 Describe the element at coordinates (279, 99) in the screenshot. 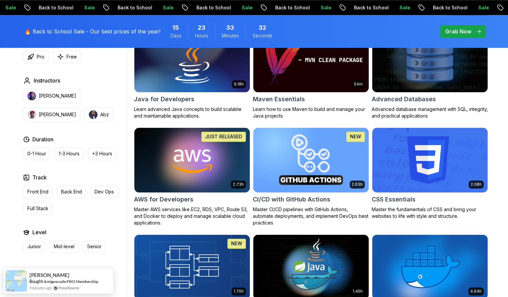

I see `h2: Maven Essentials` at that location.